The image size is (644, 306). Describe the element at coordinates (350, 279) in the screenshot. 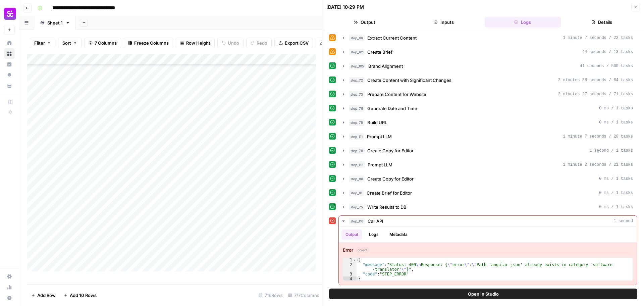

I see `div: 4` at that location.